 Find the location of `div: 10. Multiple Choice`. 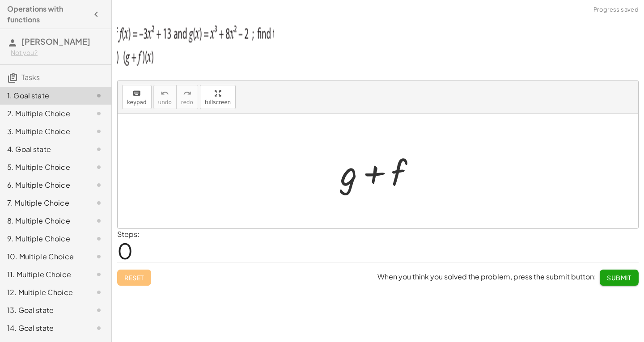

div: 10. Multiple Choice is located at coordinates (43, 257).